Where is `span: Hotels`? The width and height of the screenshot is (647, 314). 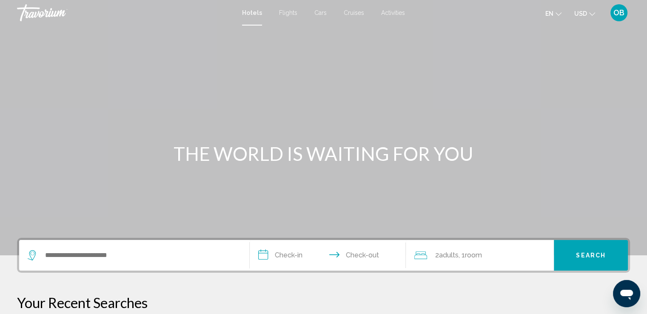 span: Hotels is located at coordinates (252, 13).